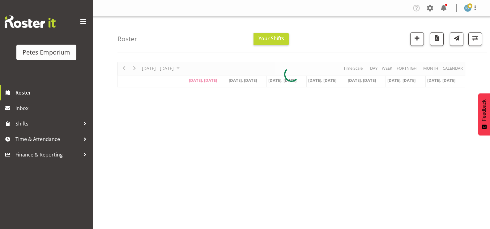 This screenshot has width=490, height=229. What do you see at coordinates (457, 39) in the screenshot?
I see `button: Send a list of all shifts for the selected filtered period to all rostered employees.` at bounding box center [457, 39].